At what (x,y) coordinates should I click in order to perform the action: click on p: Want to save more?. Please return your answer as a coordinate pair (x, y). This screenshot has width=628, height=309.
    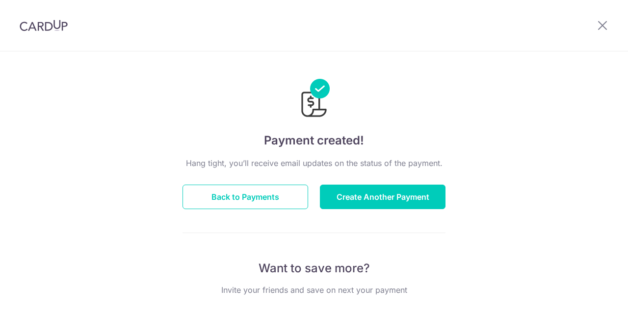
    Looking at the image, I should click on (314, 269).